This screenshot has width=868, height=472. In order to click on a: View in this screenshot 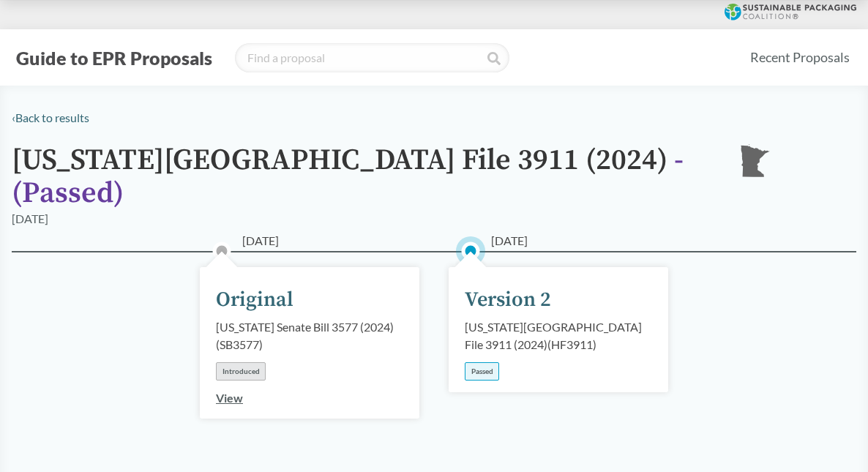, I will do `click(229, 397)`.